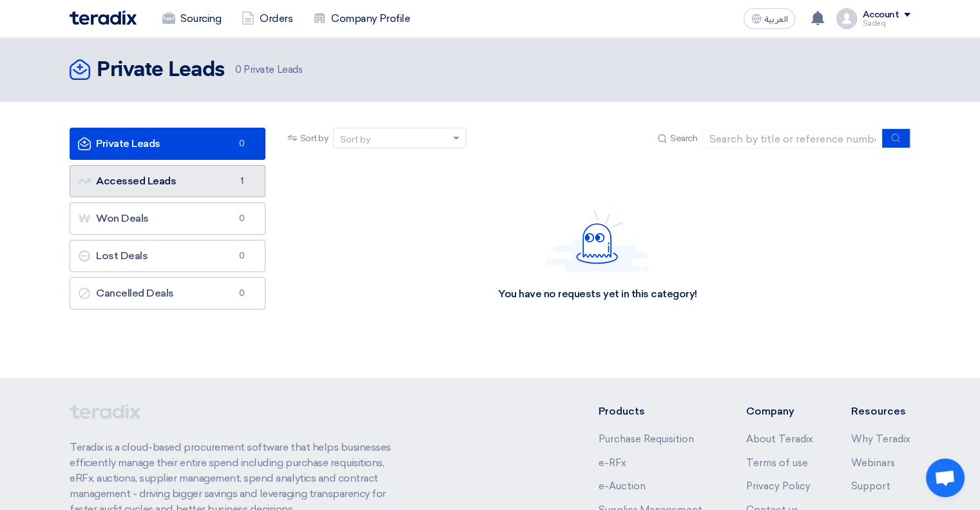 This screenshot has height=510, width=980. What do you see at coordinates (779, 439) in the screenshot?
I see `a: About Teradix` at bounding box center [779, 439].